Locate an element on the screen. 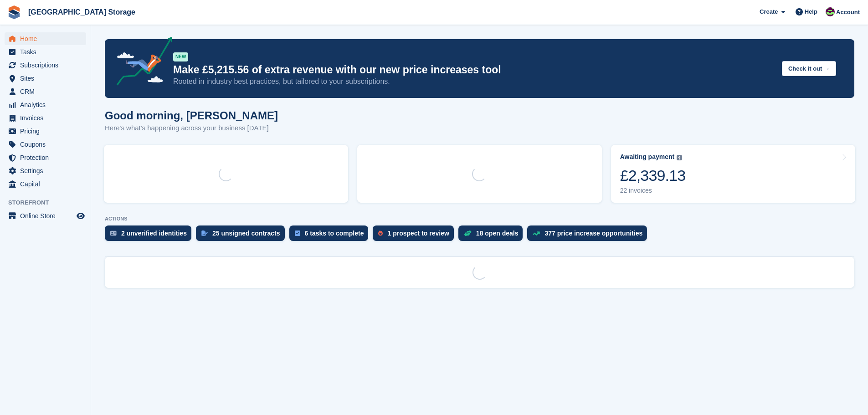 The width and height of the screenshot is (868, 415). a: 1 prospect to review is located at coordinates (415, 235).